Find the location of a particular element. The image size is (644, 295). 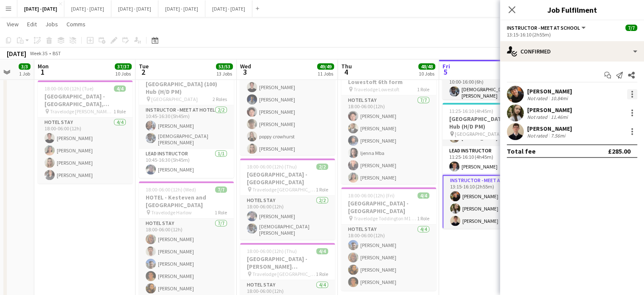

span: 3 is located at coordinates (245, 72).